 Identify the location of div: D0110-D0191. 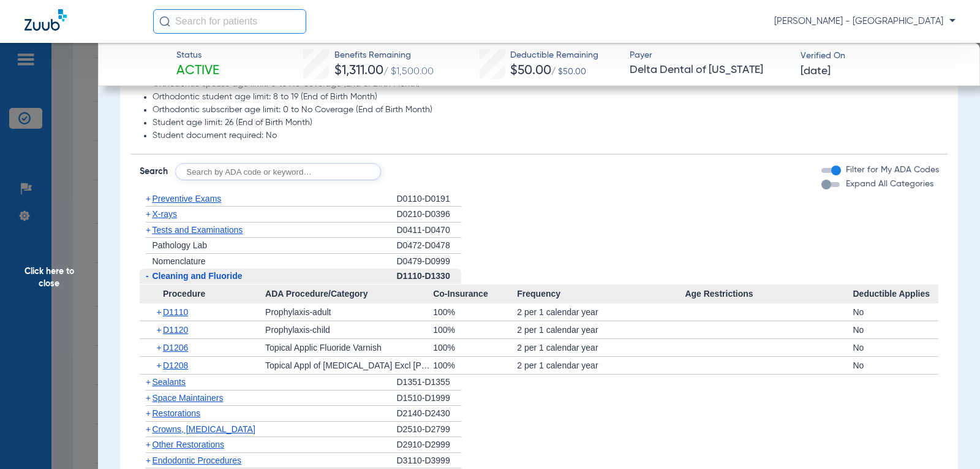
(429, 199).